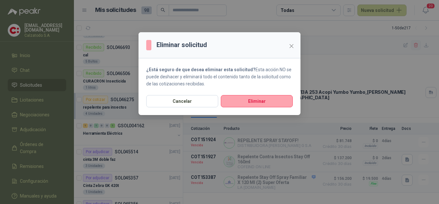 This screenshot has width=439, height=204. Describe the element at coordinates (201, 69) in the screenshot. I see `strong: ¿Está seguro de que desea eliminar esta solicitud?` at that location.